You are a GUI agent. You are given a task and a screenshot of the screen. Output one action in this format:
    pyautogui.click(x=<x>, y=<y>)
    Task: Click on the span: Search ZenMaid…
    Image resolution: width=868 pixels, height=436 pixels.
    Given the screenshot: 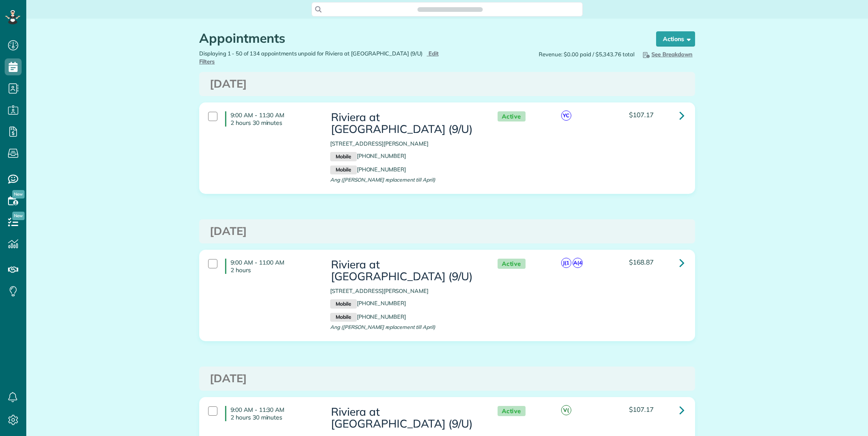 What is the action you would take?
    pyautogui.click(x=450, y=9)
    